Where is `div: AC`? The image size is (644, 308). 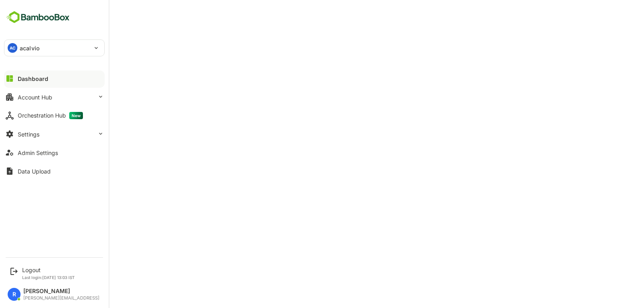 div: AC is located at coordinates (12, 48).